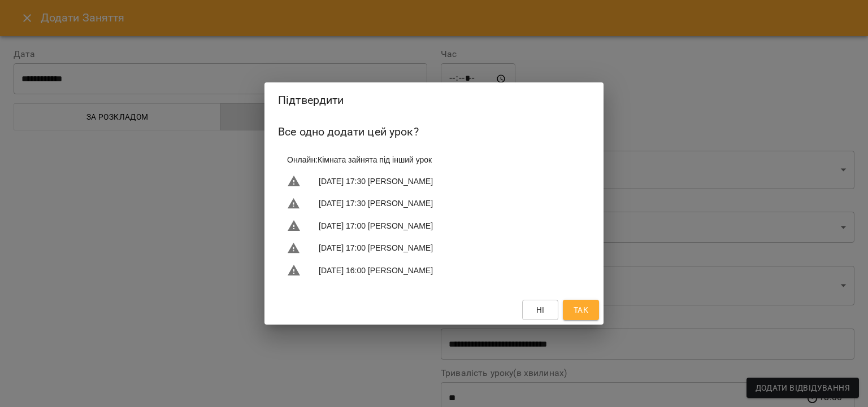 The image size is (868, 407). I want to click on span: Ні, so click(540, 310).